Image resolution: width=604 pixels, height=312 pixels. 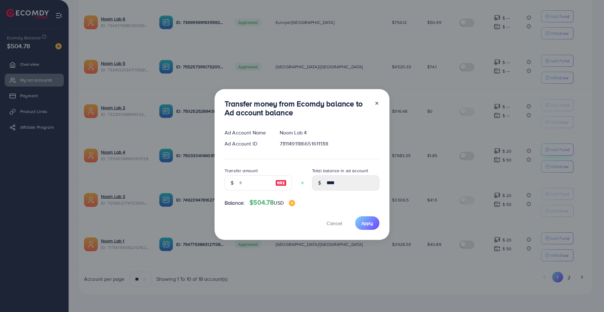 I want to click on div: 7311491186651611138, so click(x=329, y=143).